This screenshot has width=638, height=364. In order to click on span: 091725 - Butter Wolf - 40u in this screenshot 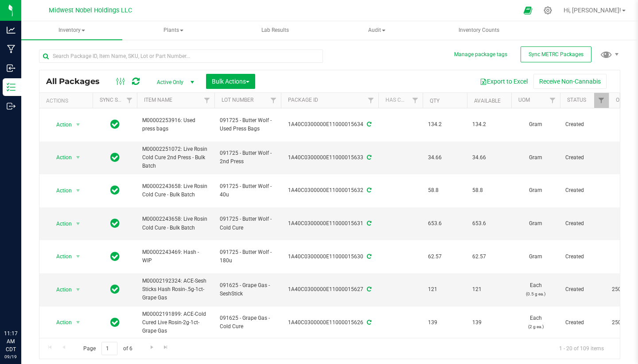, I will do `click(248, 191)`.